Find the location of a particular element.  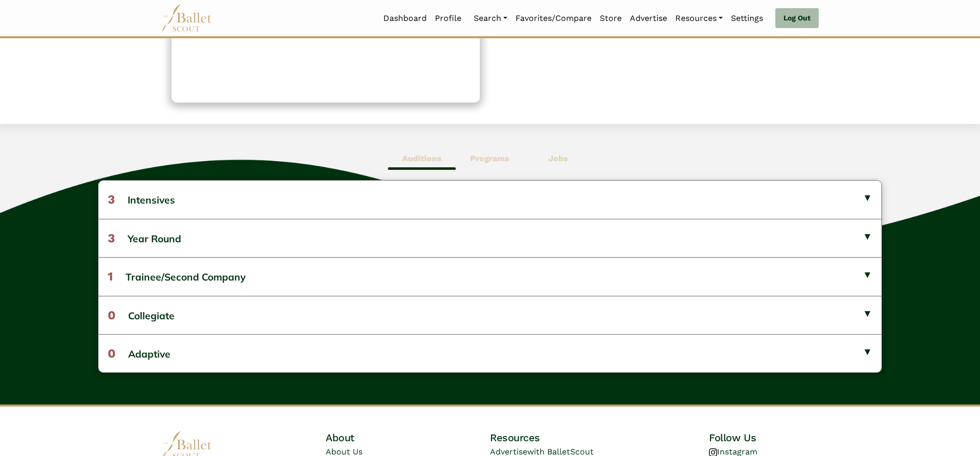

button: 3Year Round is located at coordinates (490, 238).